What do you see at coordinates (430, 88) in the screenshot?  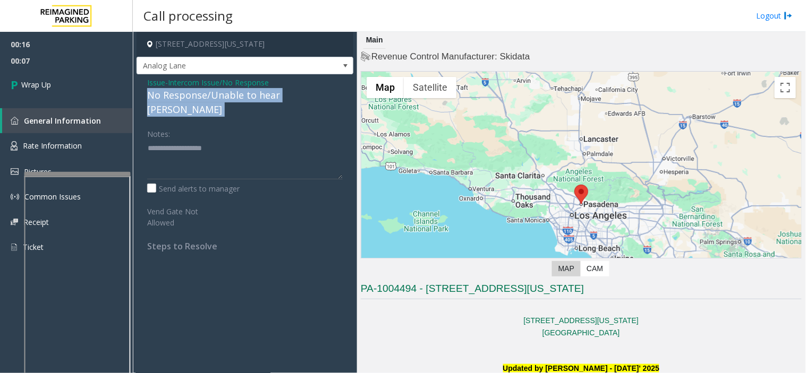 I see `button: Show satellite imagery` at bounding box center [430, 88].